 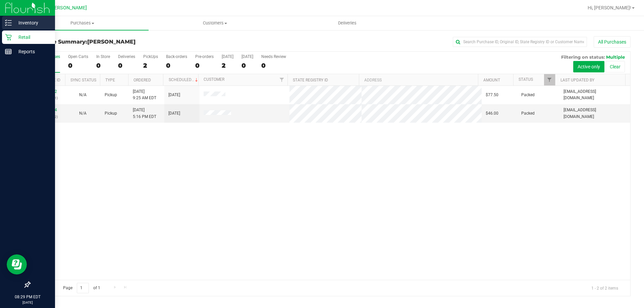 I want to click on p: Inventory, so click(x=32, y=23).